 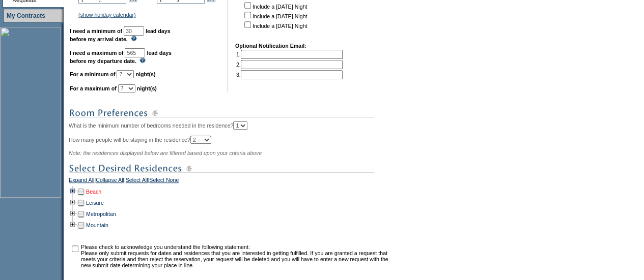 What do you see at coordinates (289, 64) in the screenshot?
I see `td: 2.` at bounding box center [289, 64].